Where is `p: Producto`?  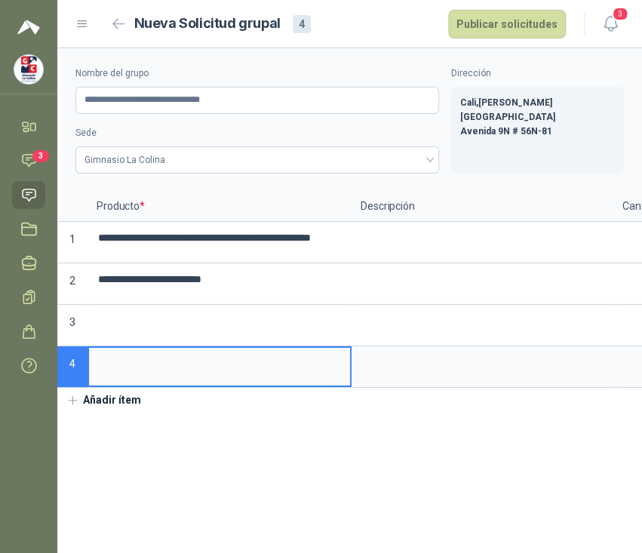 p: Producto is located at coordinates (219, 207).